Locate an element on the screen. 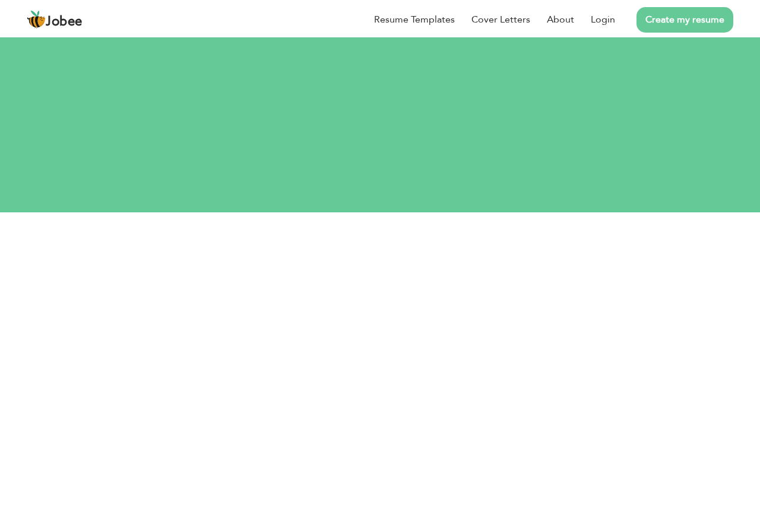  a: Login is located at coordinates (602, 20).